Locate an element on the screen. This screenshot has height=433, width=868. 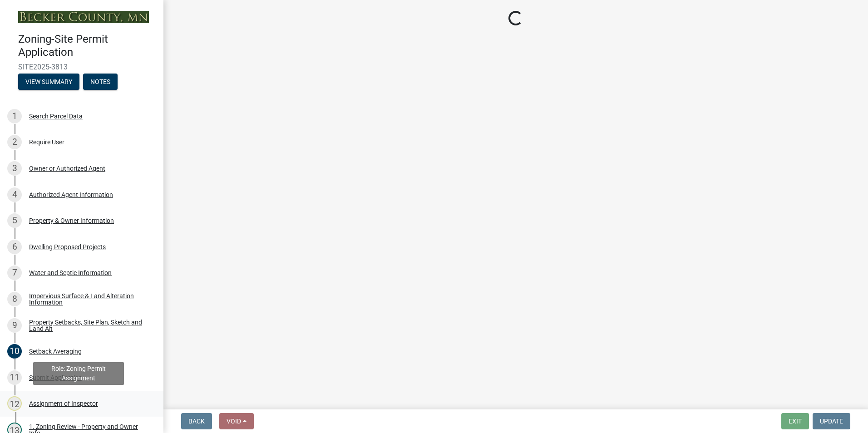
div: 2 is located at coordinates (14, 142).